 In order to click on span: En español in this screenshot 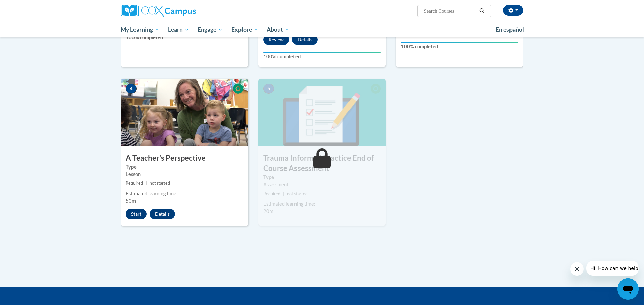, I will do `click(510, 29)`.